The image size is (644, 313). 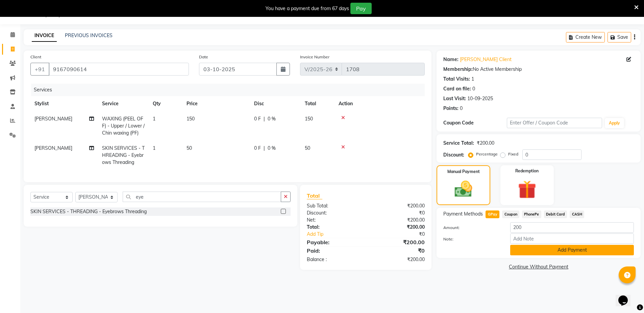 I want to click on div: Net:, so click(x=334, y=220).